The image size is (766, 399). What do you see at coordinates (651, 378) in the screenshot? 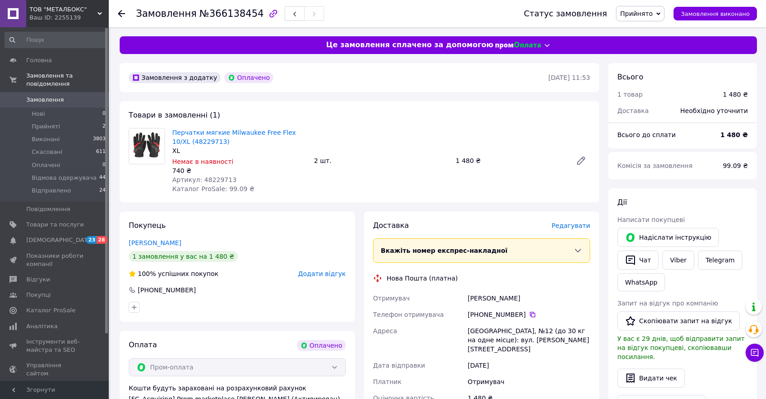
I see `button: Видати чек` at bounding box center [651, 378].